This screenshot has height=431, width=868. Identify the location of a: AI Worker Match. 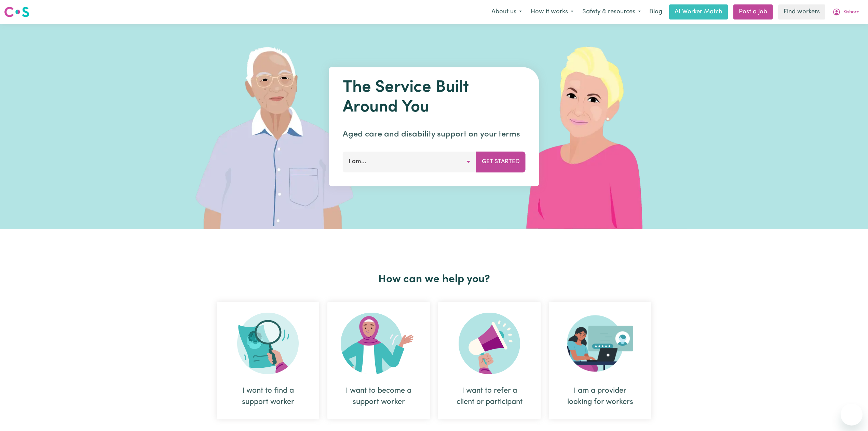
(699, 12).